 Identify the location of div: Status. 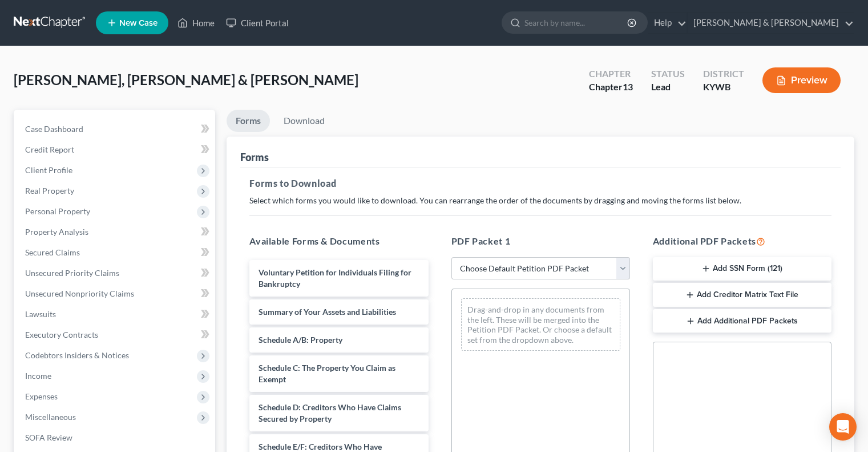
(668, 74).